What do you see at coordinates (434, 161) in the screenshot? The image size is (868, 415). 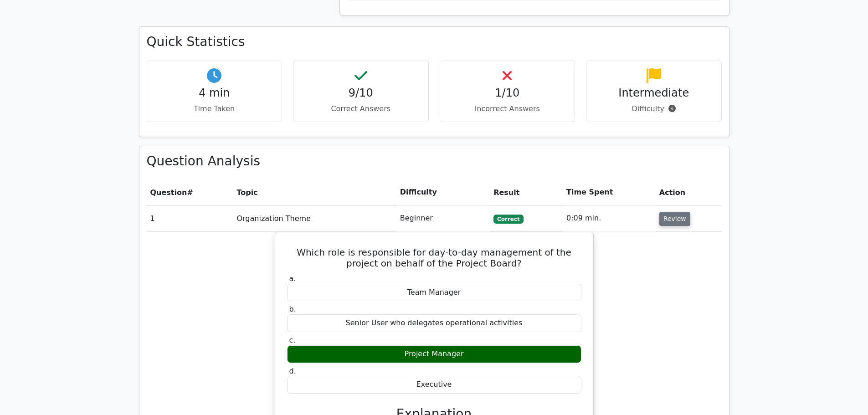 I see `h3: Question Analysis` at bounding box center [434, 161].